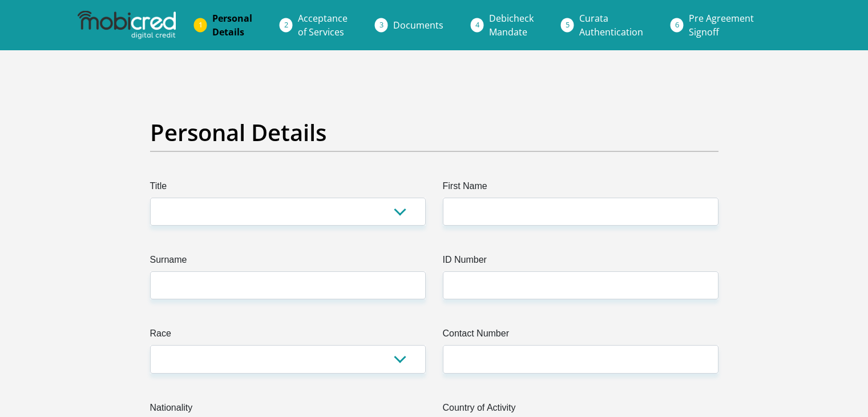  What do you see at coordinates (580, 211) in the screenshot?
I see `input: First Name` at bounding box center [580, 211].